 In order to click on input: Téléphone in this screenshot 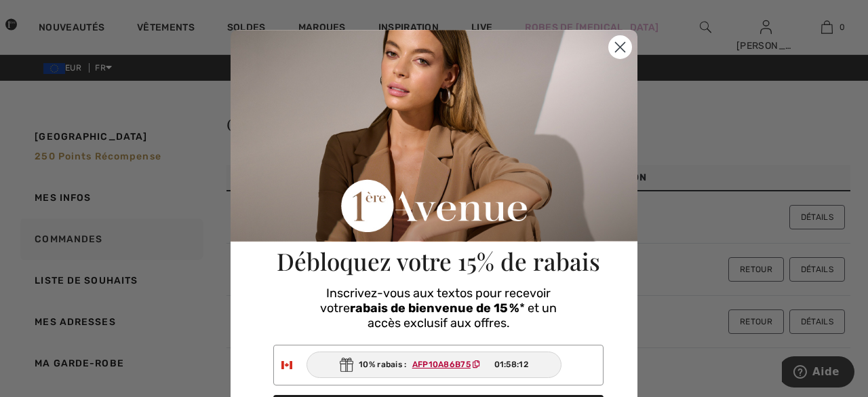, I will do `click(466, 365)`.